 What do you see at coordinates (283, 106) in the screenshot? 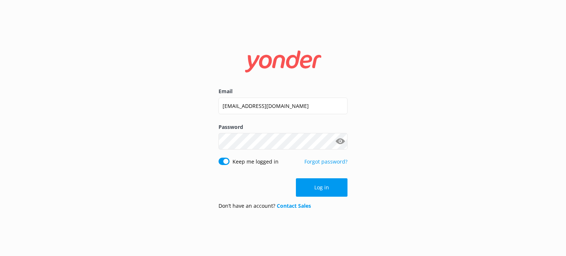
I see `input: user@emailaddress.com` at bounding box center [283, 106].